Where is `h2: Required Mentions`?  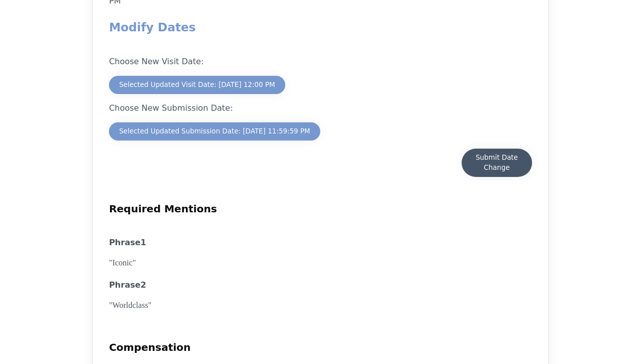 h2: Required Mentions is located at coordinates (320, 209).